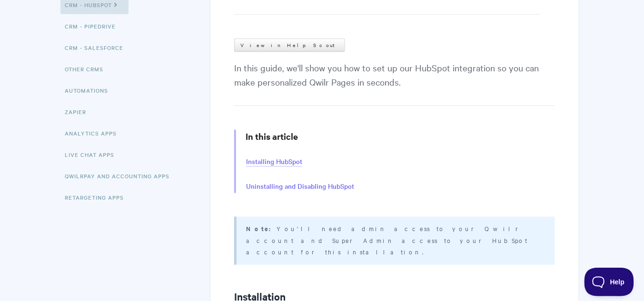 The height and width of the screenshot is (301, 644). I want to click on a: Automations, so click(90, 90).